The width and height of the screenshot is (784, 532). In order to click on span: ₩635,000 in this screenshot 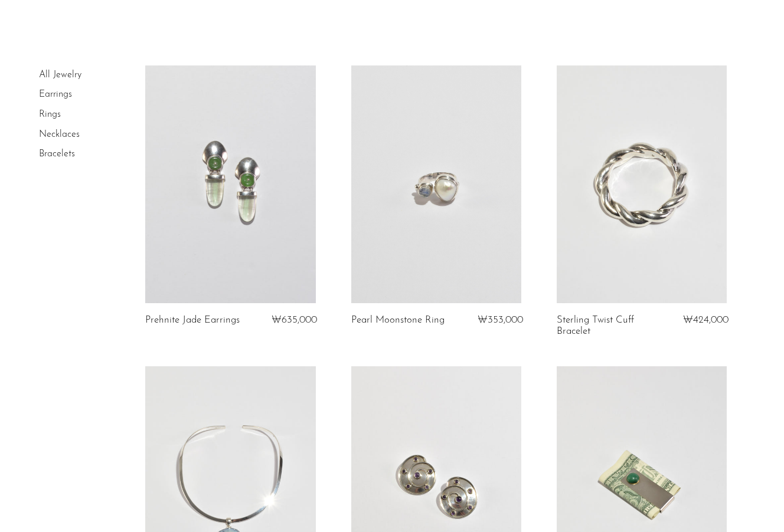, I will do `click(294, 320)`.